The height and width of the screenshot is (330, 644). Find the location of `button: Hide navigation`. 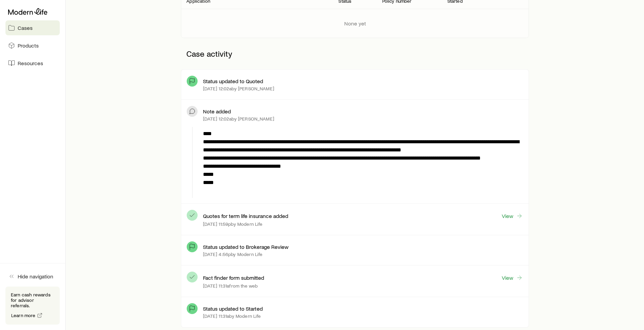

button: Hide navigation is located at coordinates (33, 276).